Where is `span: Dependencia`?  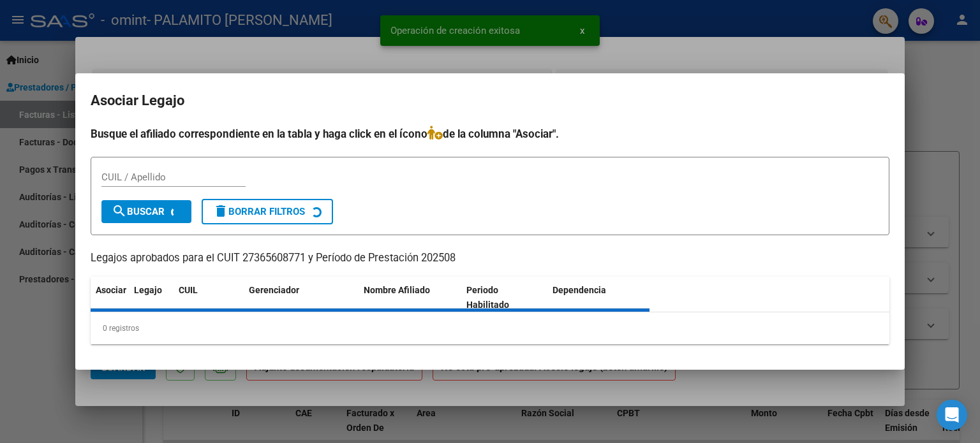
span: Dependencia is located at coordinates (580, 290).